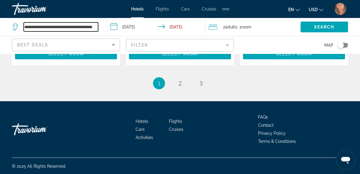 This screenshot has height=174, width=360. Describe the element at coordinates (340, 9) in the screenshot. I see `img: Z` at that location.